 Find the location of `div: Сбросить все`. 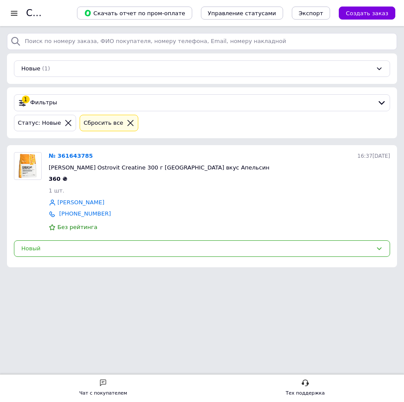

div: Сбросить все is located at coordinates (103, 123).